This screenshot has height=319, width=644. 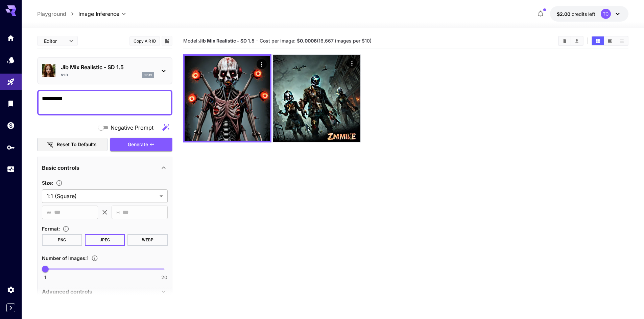 What do you see at coordinates (61, 168) in the screenshot?
I see `p: Basic controls` at bounding box center [61, 168].